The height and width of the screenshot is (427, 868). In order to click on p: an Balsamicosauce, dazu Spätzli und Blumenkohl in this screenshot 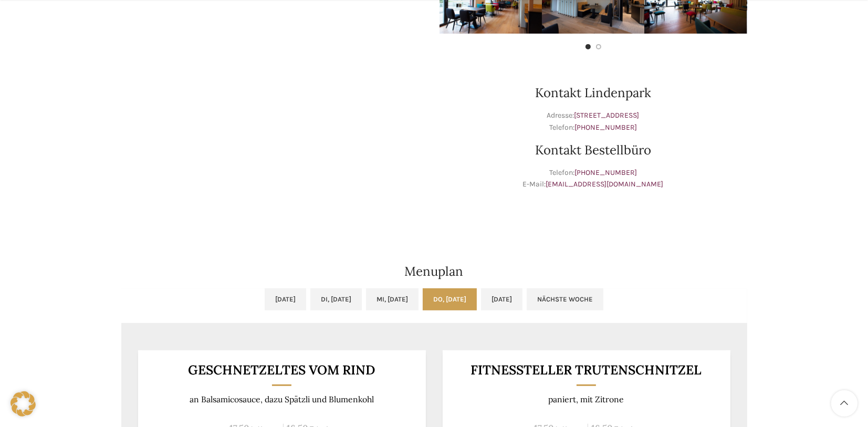, I will do `click(281, 400)`.